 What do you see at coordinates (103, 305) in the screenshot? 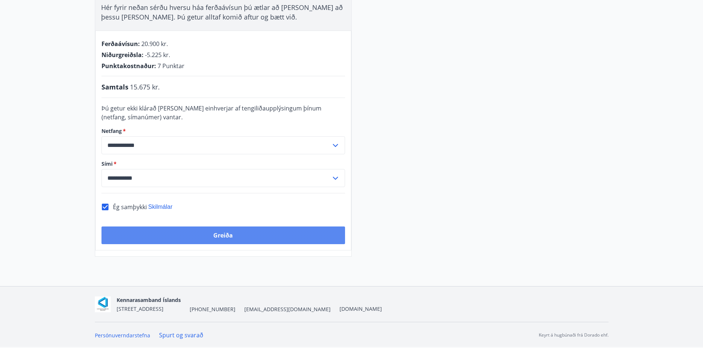
I see `img: AOgasd1zjyUWmx8qB2GFbzp2J0ZxtdVPFY0E662R.png` at bounding box center [103, 305].